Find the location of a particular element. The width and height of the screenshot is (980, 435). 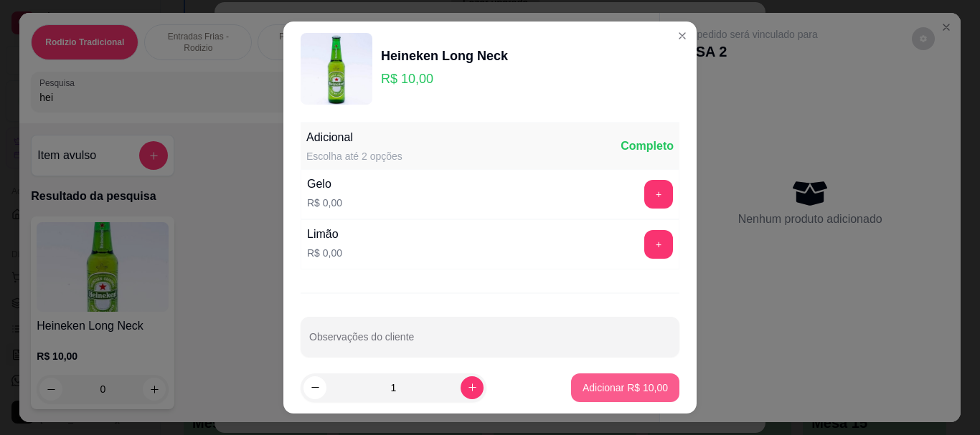

div: Completo is located at coordinates (647, 146).